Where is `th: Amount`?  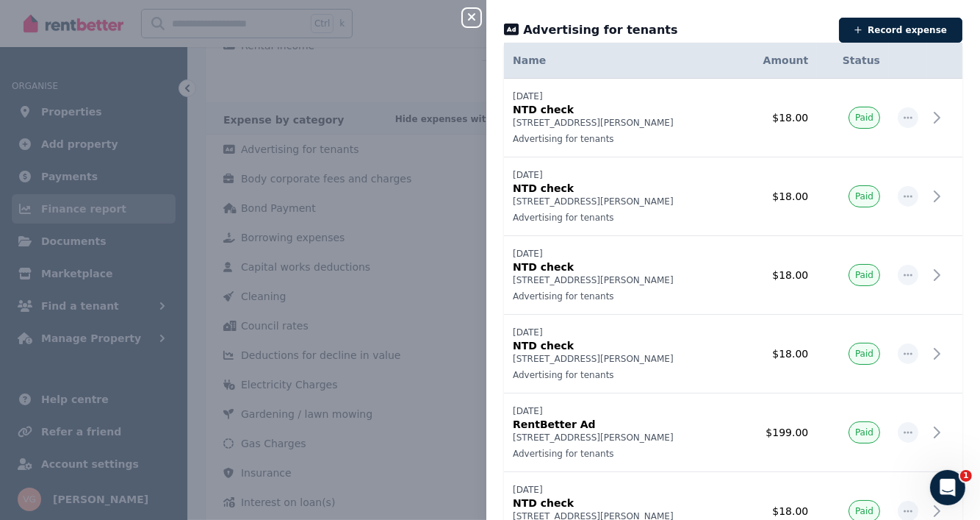
th: Amount is located at coordinates (776, 60).